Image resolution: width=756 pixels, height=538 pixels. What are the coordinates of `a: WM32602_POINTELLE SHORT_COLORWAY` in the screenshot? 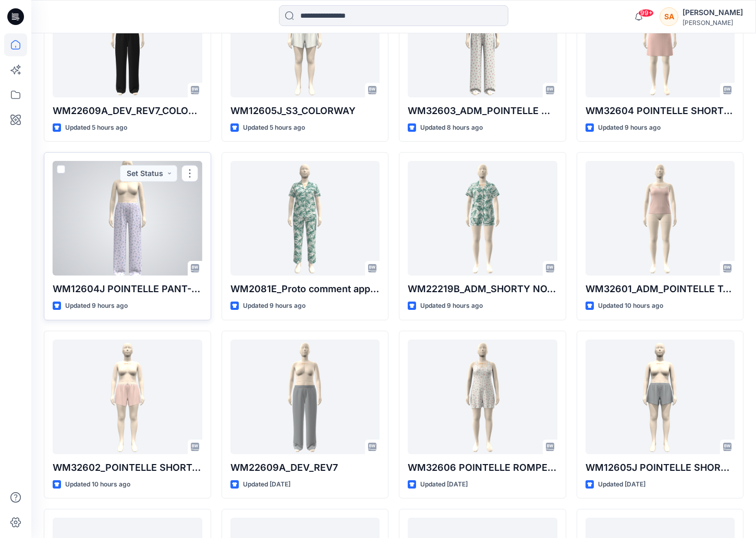 It's located at (127, 397).